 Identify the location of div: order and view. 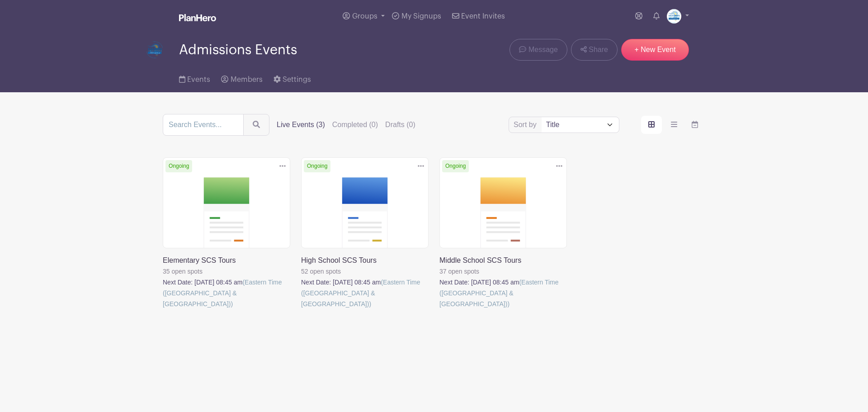
(673, 125).